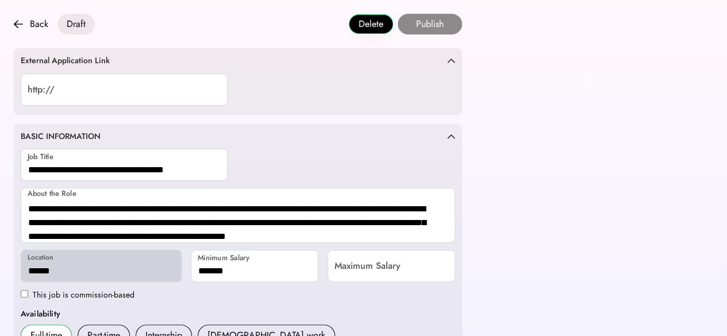 Image resolution: width=727 pixels, height=336 pixels. What do you see at coordinates (83, 295) in the screenshot?
I see `label: This job is commission-based` at bounding box center [83, 295].